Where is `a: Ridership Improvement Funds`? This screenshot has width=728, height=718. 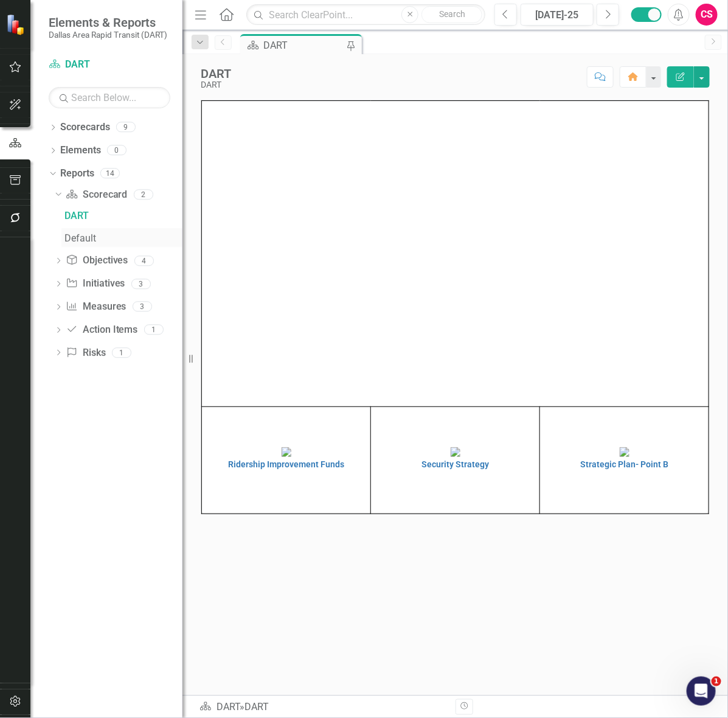
a: Ridership Improvement Funds is located at coordinates (286, 457).